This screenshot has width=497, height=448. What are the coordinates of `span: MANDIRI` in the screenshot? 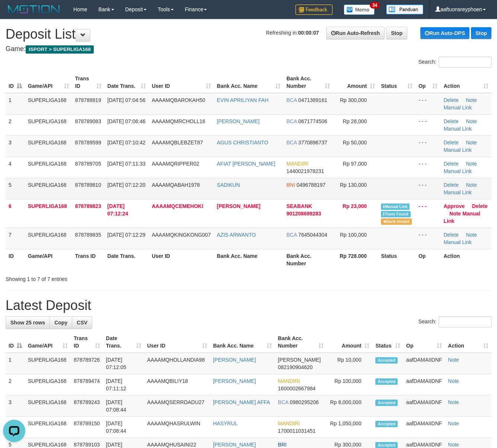 It's located at (289, 423).